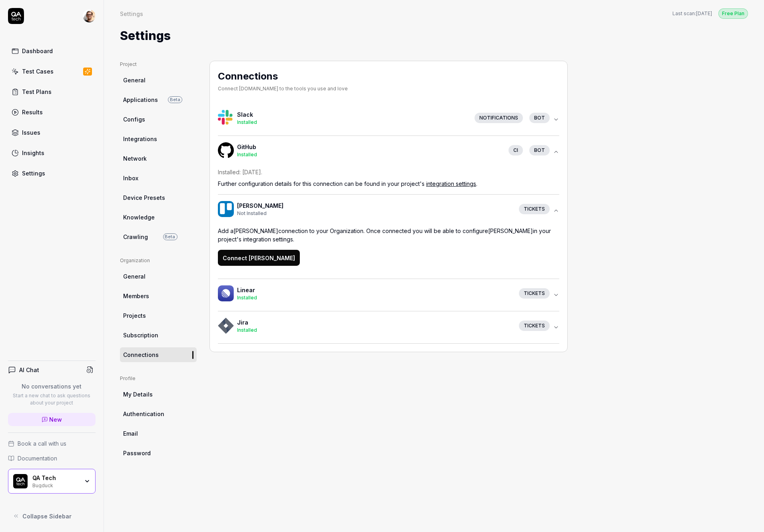 This screenshot has height=532, width=764. Describe the element at coordinates (136, 296) in the screenshot. I see `span: Members` at that location.